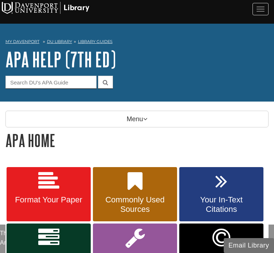  I want to click on a: APA Help (7th Ed), so click(60, 59).